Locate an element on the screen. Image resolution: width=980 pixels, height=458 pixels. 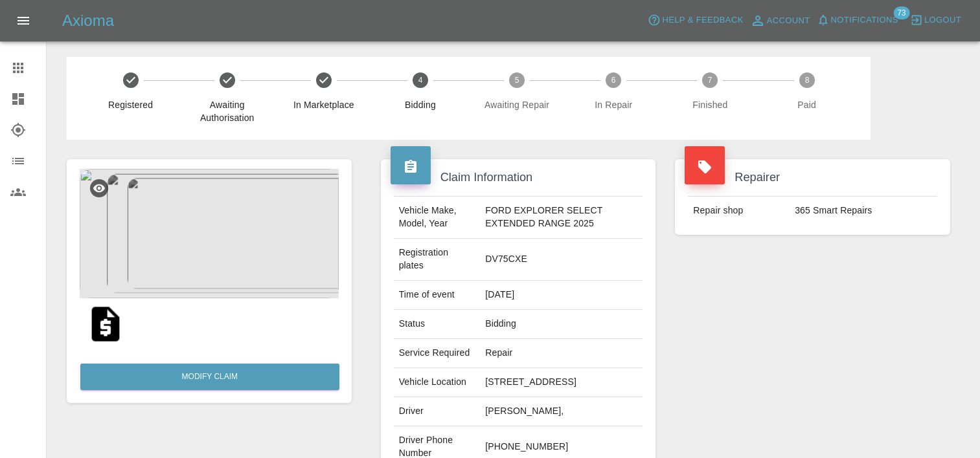
h5: Axioma is located at coordinates (88, 21).